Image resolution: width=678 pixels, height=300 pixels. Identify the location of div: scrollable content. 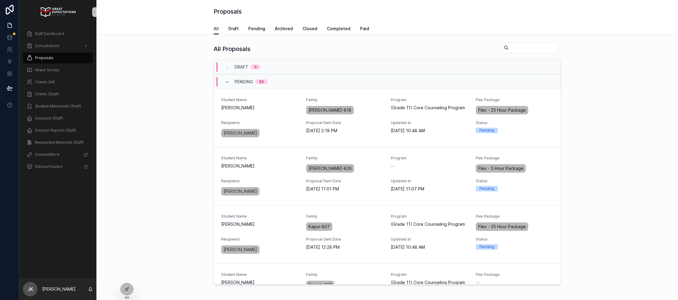
(58, 102).